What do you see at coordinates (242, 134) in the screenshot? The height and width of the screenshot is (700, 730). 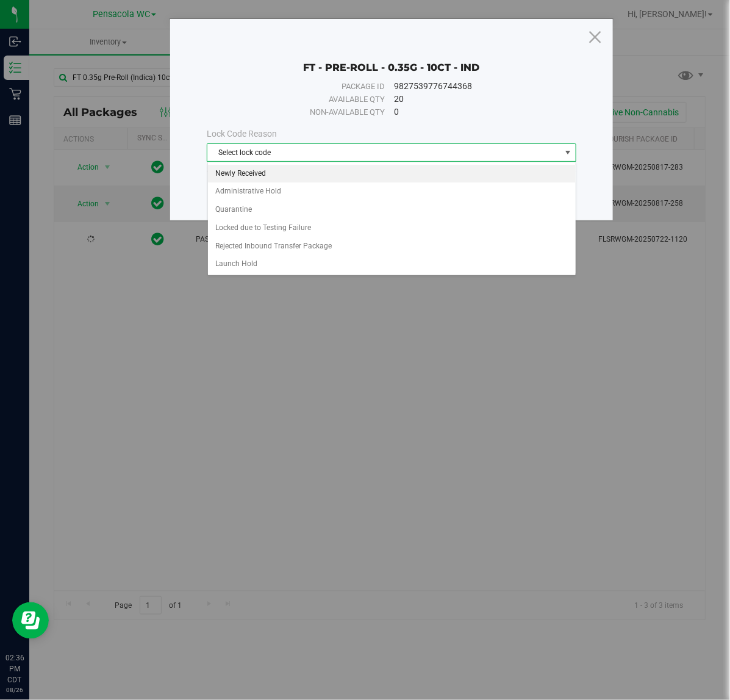 I see `span: Lock Code Reason` at bounding box center [242, 134].